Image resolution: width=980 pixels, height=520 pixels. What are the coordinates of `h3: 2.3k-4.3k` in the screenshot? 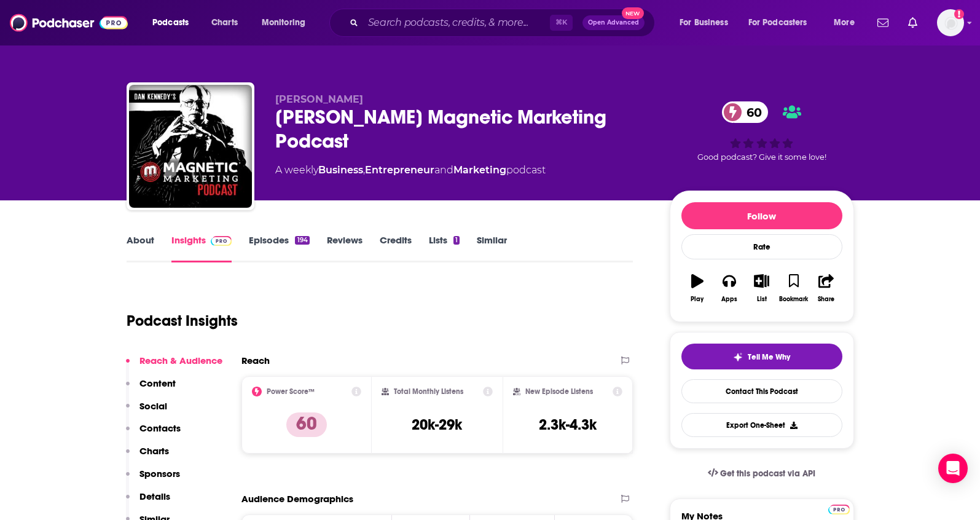 It's located at (568, 425).